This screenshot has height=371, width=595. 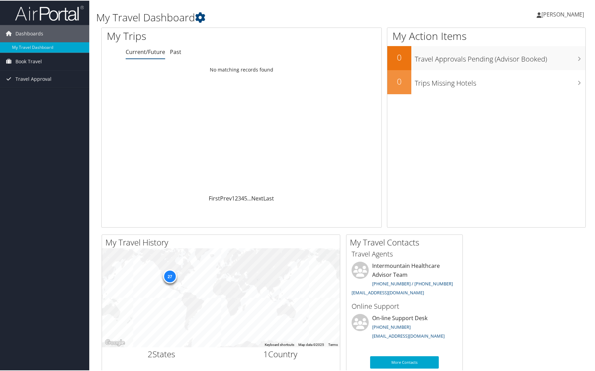 What do you see at coordinates (29, 61) in the screenshot?
I see `span: Book Travel` at bounding box center [29, 61].